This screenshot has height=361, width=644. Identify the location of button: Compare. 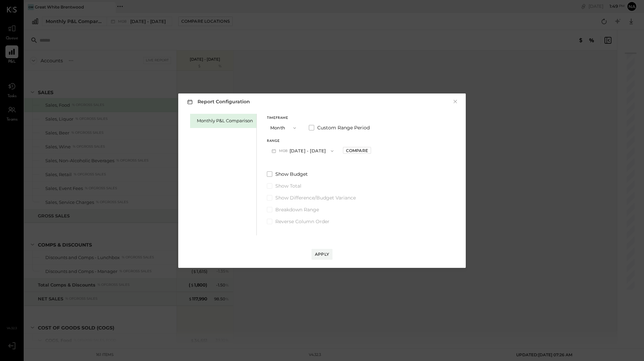
(357, 151).